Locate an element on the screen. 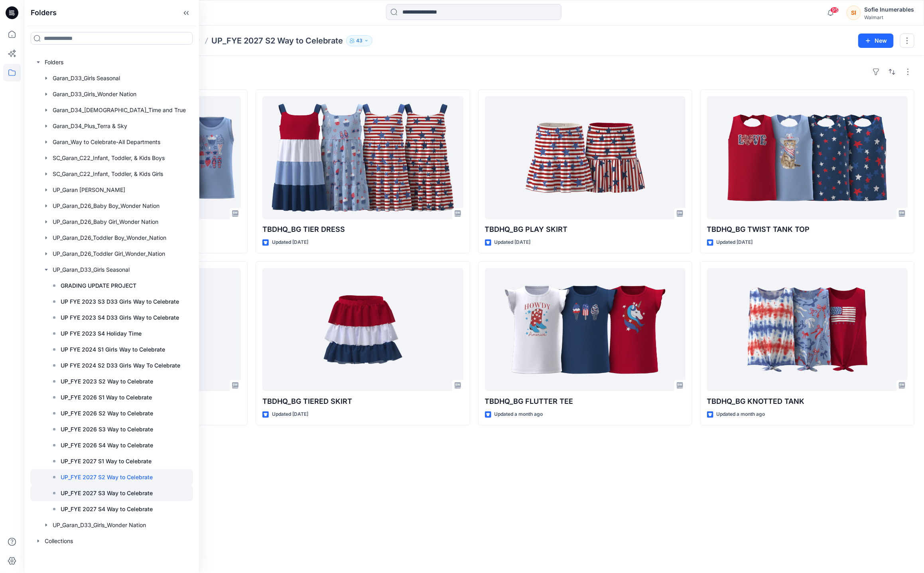  p: TBDHQ_BG TIERED SKIRT is located at coordinates (362, 401).